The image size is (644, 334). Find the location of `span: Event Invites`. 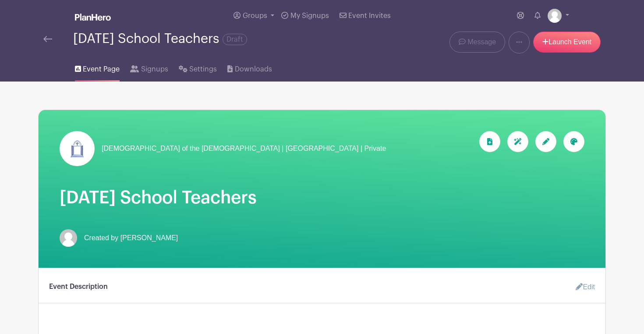

span: Event Invites is located at coordinates (370, 16).